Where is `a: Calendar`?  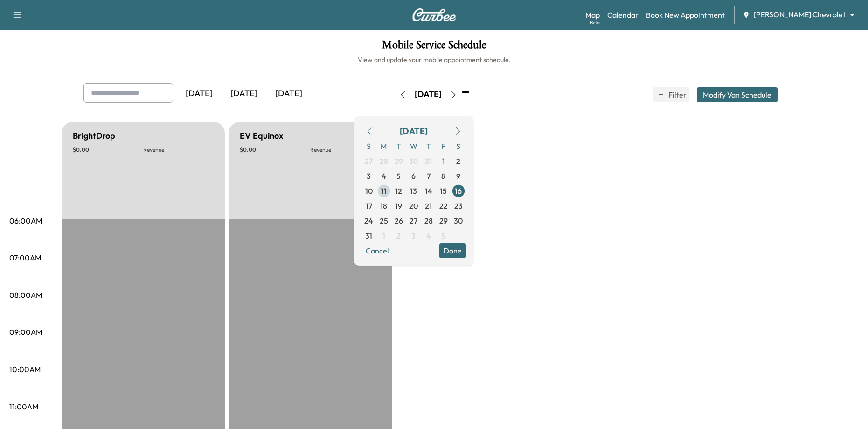
a: Calendar is located at coordinates (623, 15).